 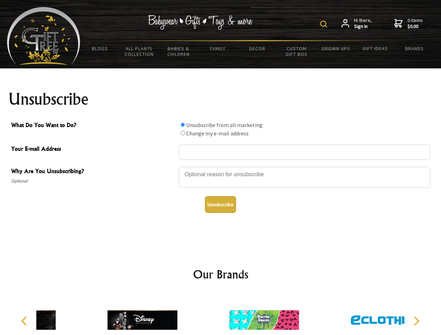 I want to click on img: product search, so click(x=324, y=24).